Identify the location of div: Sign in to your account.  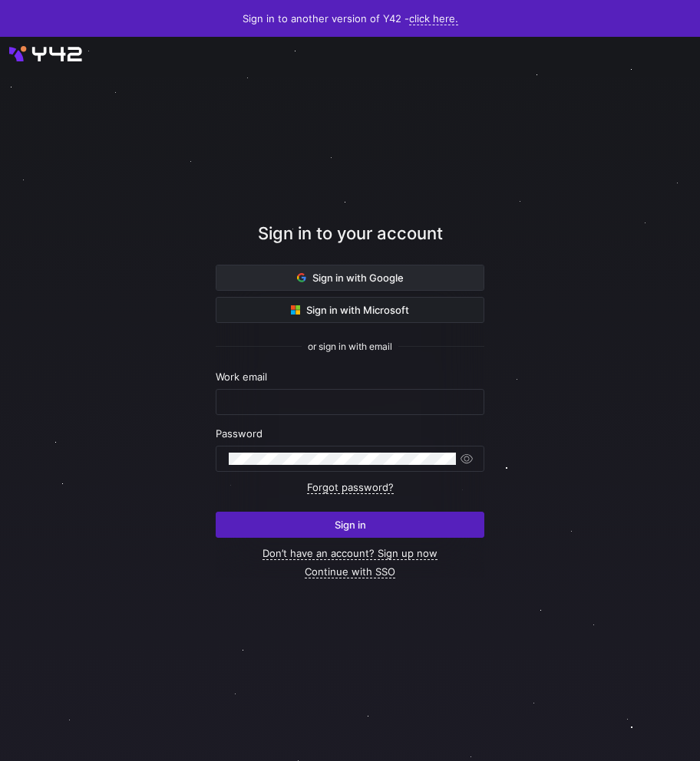
(350, 243).